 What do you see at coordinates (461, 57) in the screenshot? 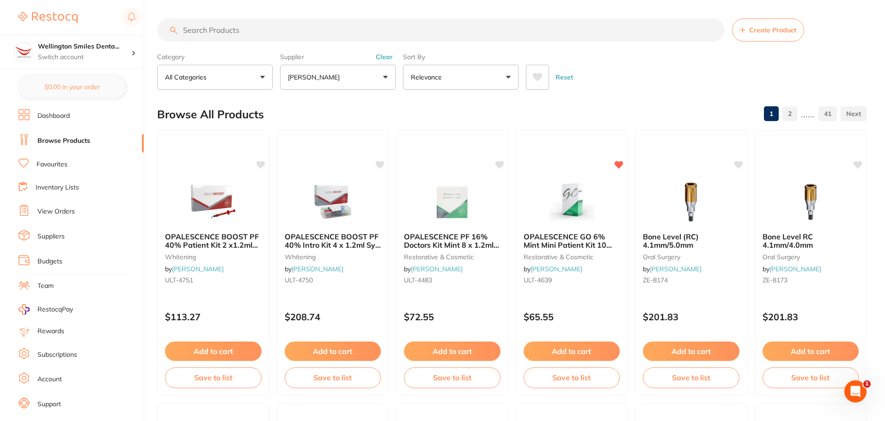
I see `label: Sort By` at bounding box center [461, 57].